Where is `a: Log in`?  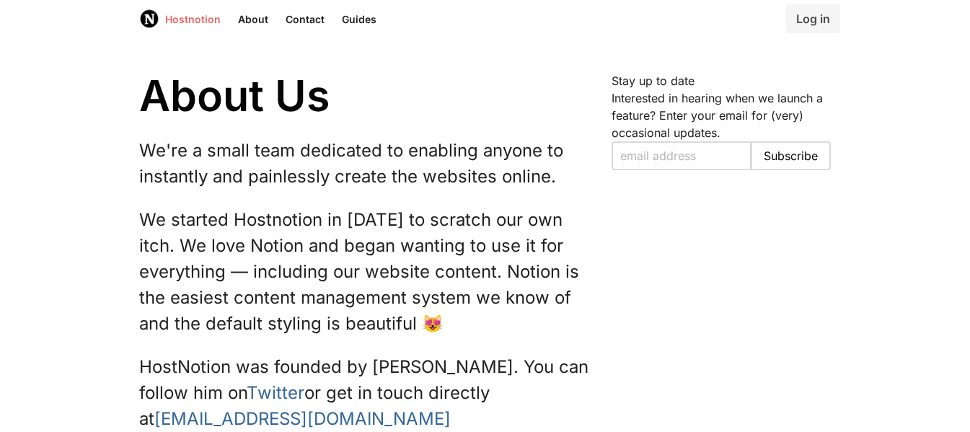
a: Log in is located at coordinates (813, 19).